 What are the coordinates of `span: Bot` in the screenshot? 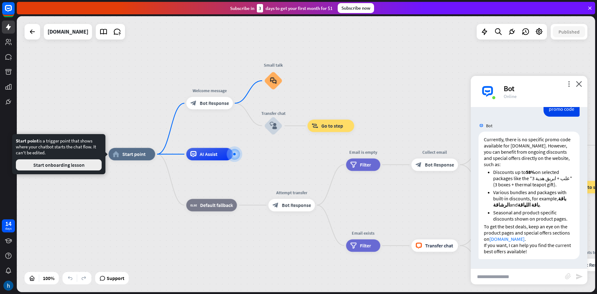 It's located at (489, 126).